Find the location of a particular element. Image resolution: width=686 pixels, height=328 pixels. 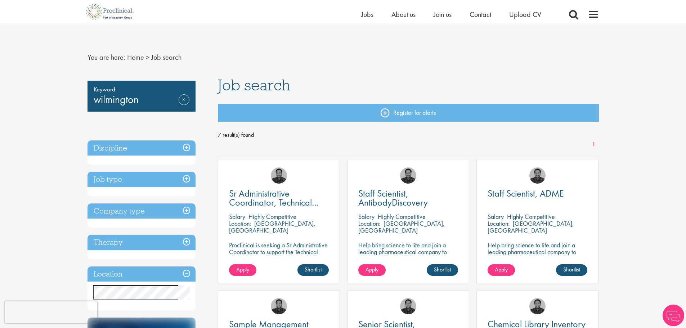

a: Contact is located at coordinates (480, 14).